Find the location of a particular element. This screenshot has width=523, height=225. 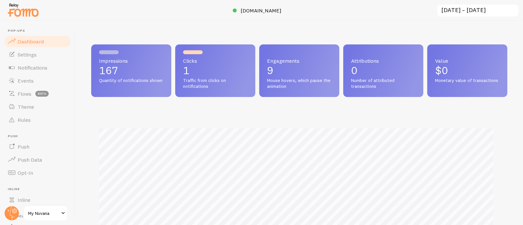

span: Settings is located at coordinates (27, 55).